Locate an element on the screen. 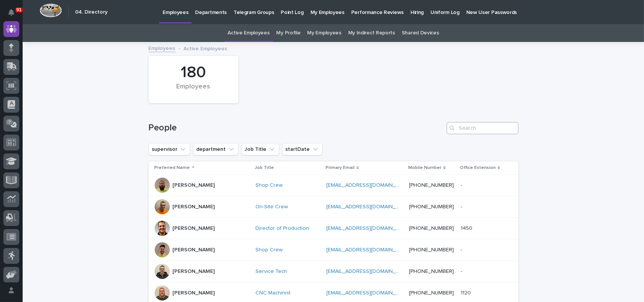 This screenshot has height=302, width=644. img: Workspace Logo is located at coordinates (51, 10).